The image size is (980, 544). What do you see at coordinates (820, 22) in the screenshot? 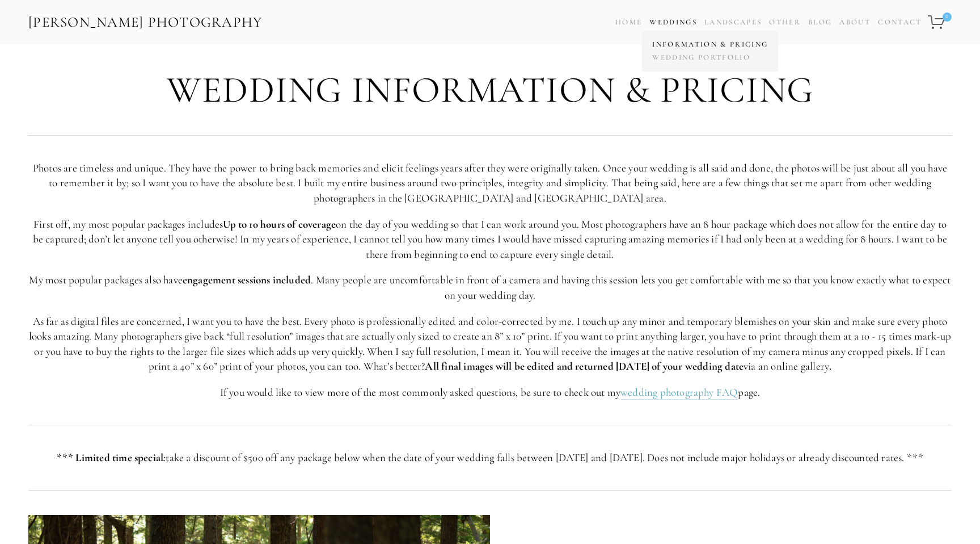
I see `a: Blog` at bounding box center [820, 22].